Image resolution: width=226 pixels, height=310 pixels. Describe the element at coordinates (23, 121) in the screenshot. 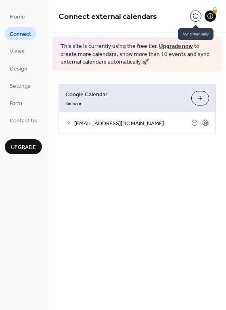

I see `span: Contact Us` at that location.